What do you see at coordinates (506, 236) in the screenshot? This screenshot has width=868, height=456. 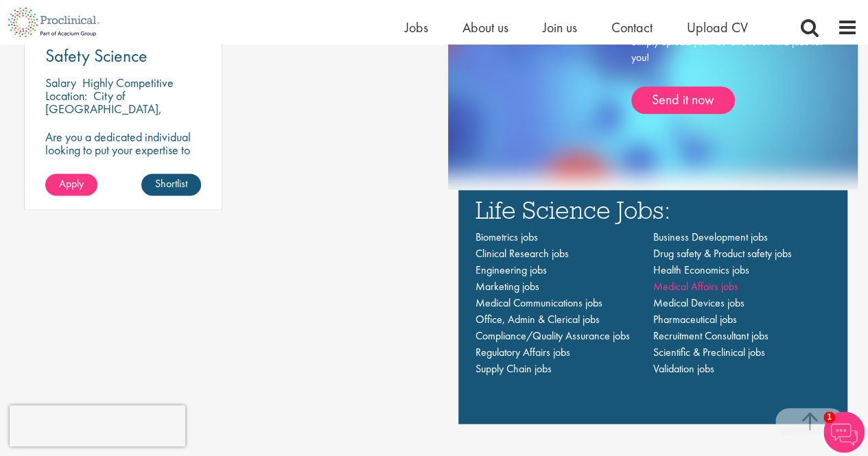 I see `a: Biometrics jobs` at bounding box center [506, 236].